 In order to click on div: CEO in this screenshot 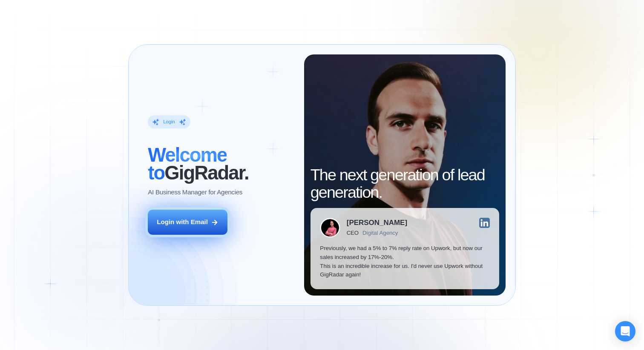, I will do `click(352, 233)`.